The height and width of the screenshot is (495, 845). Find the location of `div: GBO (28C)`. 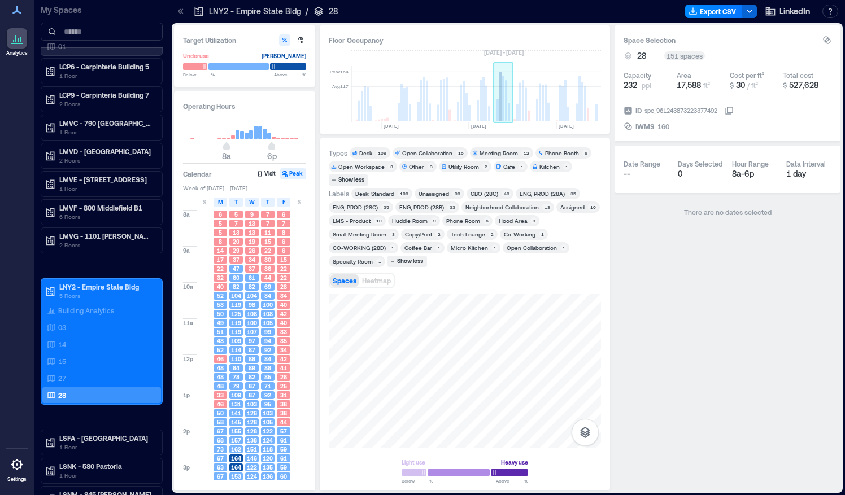

div: GBO (28C) is located at coordinates (484, 194).